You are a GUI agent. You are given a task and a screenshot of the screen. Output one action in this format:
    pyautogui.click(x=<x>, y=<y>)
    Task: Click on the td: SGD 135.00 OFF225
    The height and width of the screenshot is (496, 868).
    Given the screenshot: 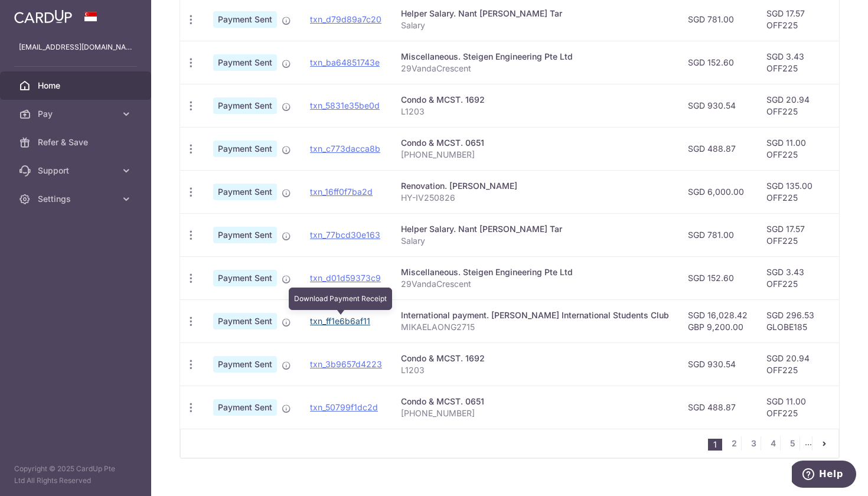 What is the action you would take?
    pyautogui.click(x=796, y=191)
    